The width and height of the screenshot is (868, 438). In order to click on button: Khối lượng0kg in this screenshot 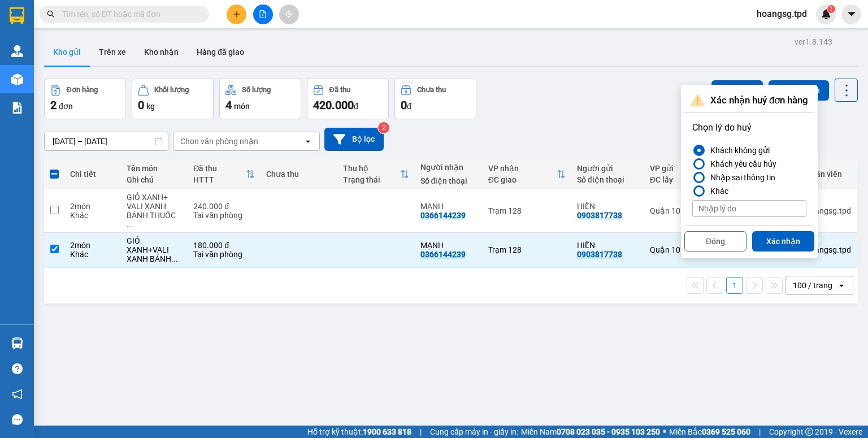, I will do `click(172, 99)`.